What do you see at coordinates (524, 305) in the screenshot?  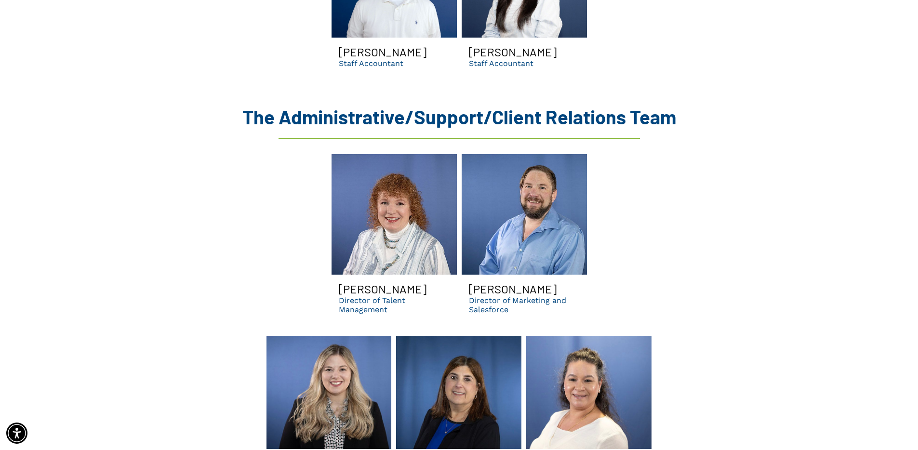 I see `p: Director of Marketing and Salesforce` at bounding box center [524, 305].